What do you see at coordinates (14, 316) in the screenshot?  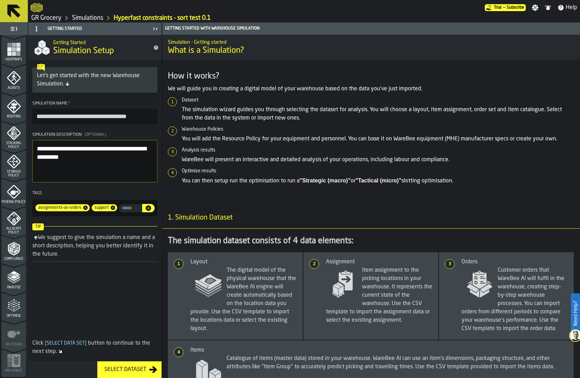 I see `span: Optimise` at bounding box center [14, 316].